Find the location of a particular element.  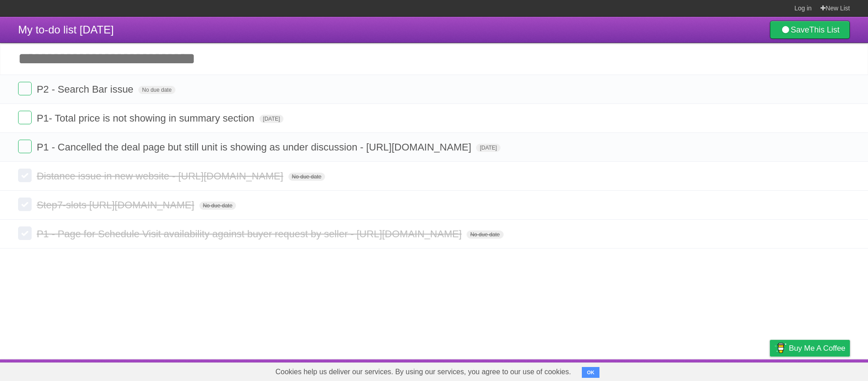

a: Developers is located at coordinates (698, 371).